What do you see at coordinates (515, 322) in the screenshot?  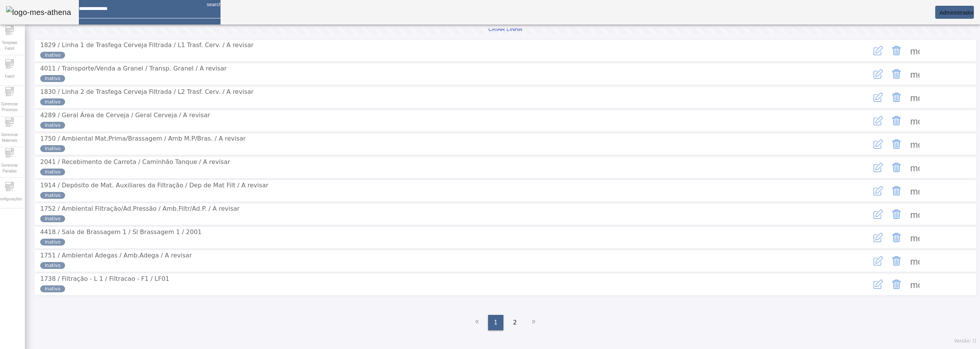 I see `span: 2` at bounding box center [515, 322].